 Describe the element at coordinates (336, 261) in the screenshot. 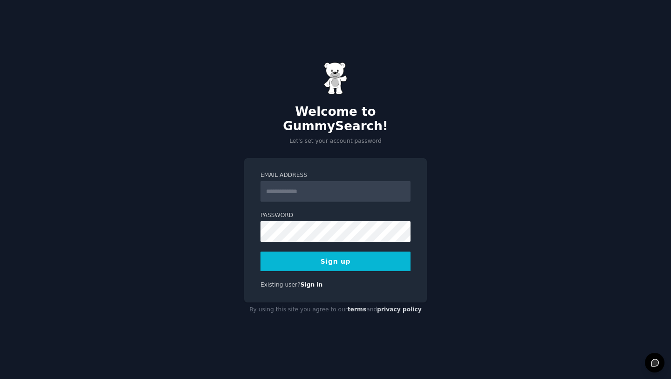

I see `button: Sign up` at that location.